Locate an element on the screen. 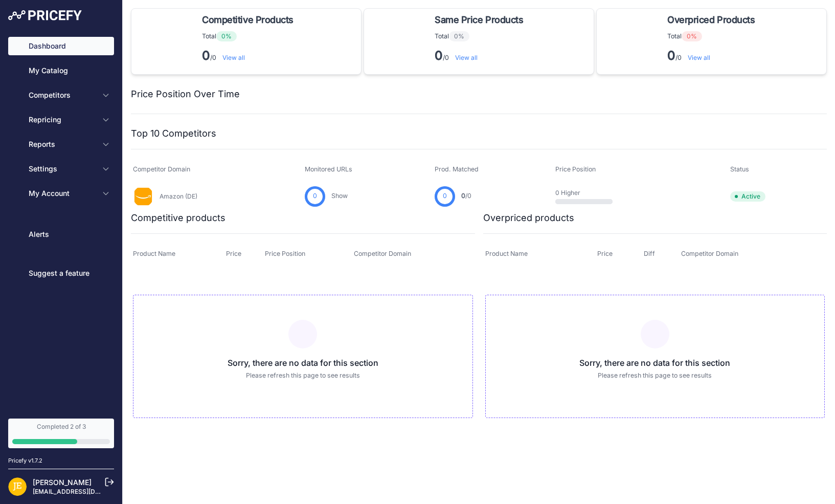  span: Settings is located at coordinates (62, 169).